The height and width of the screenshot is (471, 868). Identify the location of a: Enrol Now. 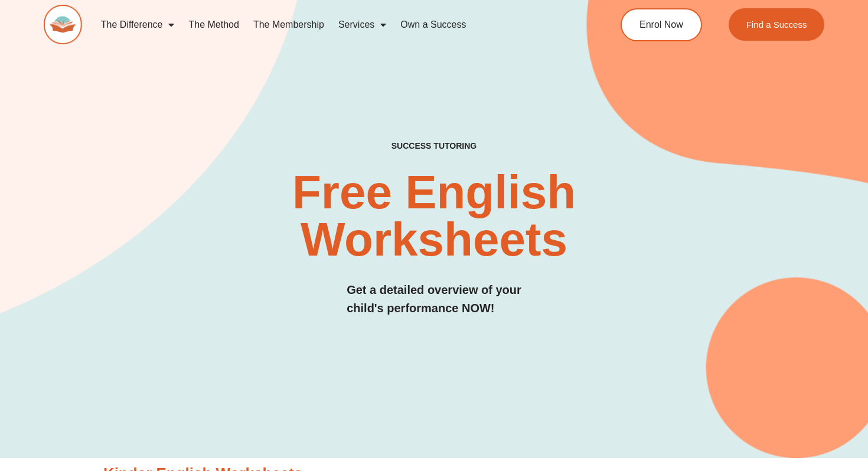
(661, 25).